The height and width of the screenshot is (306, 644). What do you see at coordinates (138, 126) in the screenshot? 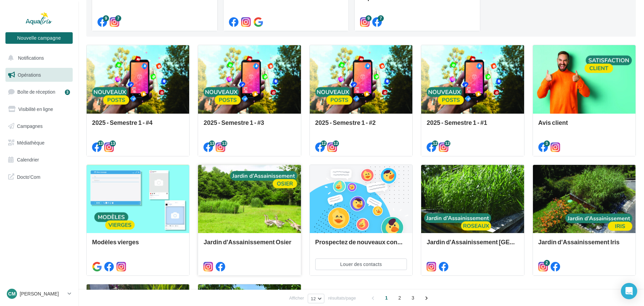
I see `div: 2025 - Semestre 1 - #4` at bounding box center [138, 126].